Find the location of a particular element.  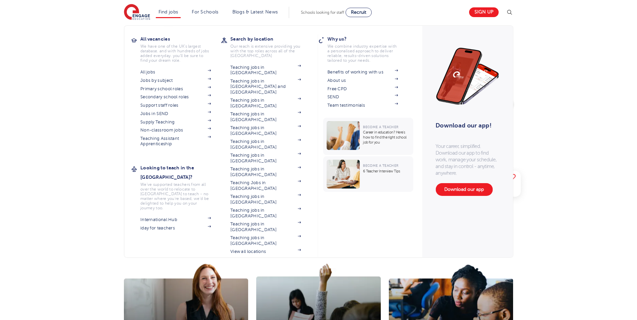

img: Engage Education is located at coordinates (137, 12).